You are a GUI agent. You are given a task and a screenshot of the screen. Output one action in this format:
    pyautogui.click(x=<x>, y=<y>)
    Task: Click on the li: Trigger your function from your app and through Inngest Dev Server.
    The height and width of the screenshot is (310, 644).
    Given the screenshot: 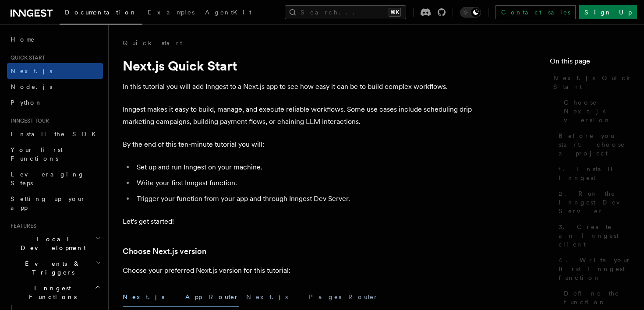 What is the action you would take?
    pyautogui.click(x=304, y=199)
    